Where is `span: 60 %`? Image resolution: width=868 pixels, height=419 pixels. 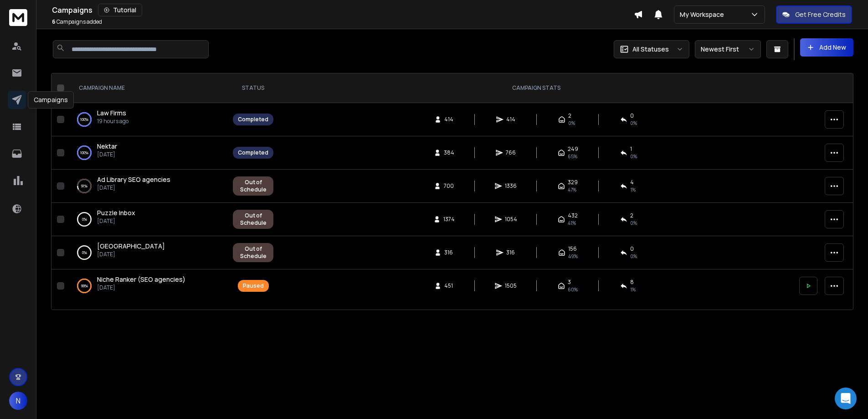
span: 60 % is located at coordinates (573, 290).